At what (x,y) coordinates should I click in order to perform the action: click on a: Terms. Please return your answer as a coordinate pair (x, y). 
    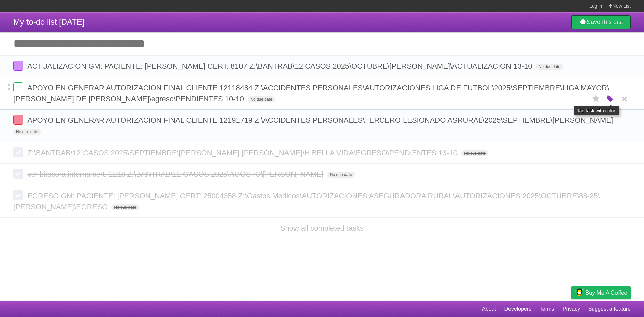
    Looking at the image, I should click on (547, 309).